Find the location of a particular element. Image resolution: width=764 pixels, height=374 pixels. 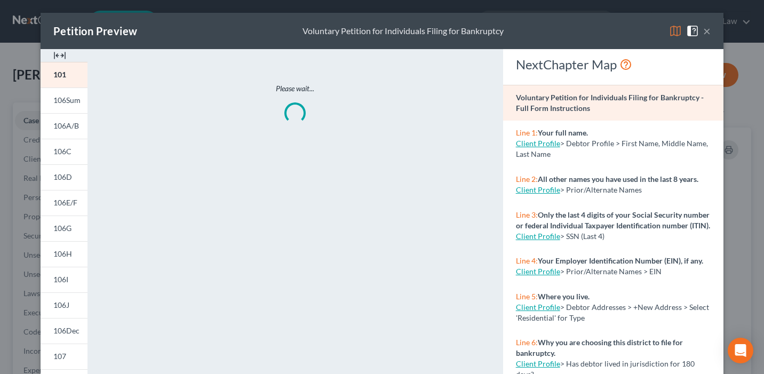

a: 101 is located at coordinates (64, 75).